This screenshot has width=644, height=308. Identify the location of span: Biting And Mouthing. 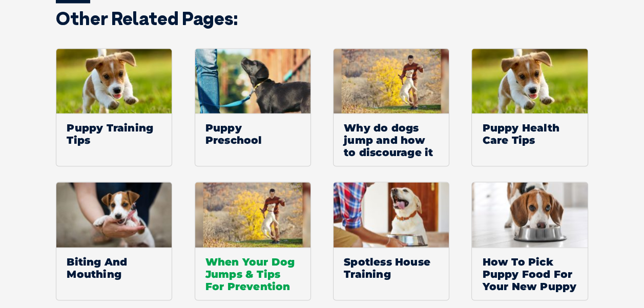
(114, 267).